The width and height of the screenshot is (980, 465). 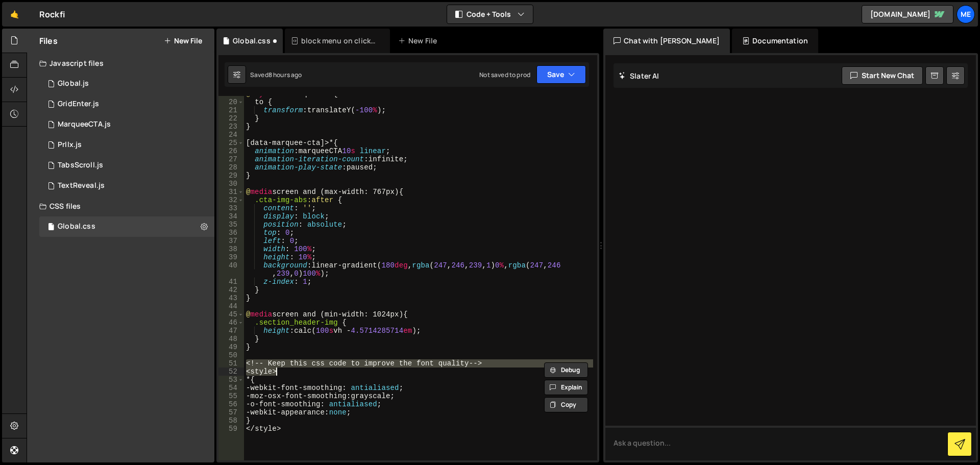 I want to click on div: 16962/46508.js, so click(x=126, y=145).